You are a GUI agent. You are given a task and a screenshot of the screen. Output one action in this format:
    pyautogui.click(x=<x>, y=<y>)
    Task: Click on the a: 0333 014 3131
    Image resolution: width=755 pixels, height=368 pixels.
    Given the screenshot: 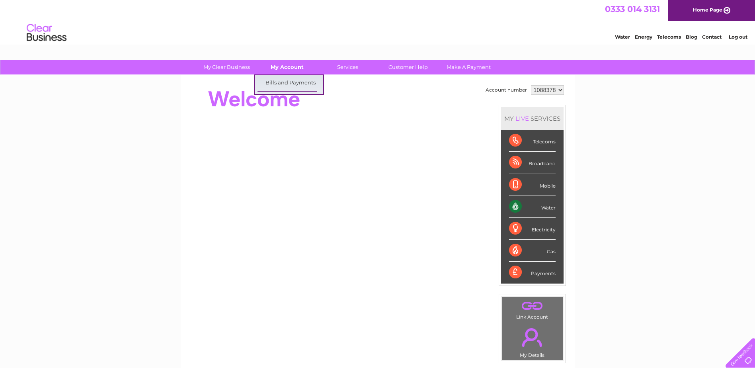 What is the action you would take?
    pyautogui.click(x=633, y=9)
    